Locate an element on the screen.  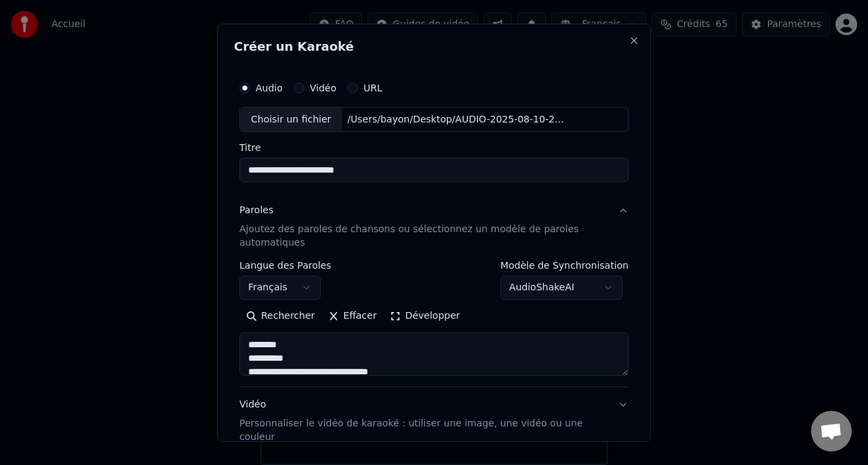
button: Développer is located at coordinates (425, 316).